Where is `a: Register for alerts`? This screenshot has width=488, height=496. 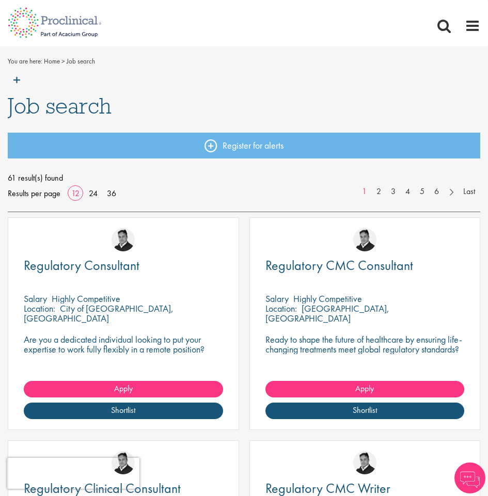
a: Register for alerts is located at coordinates (244, 146).